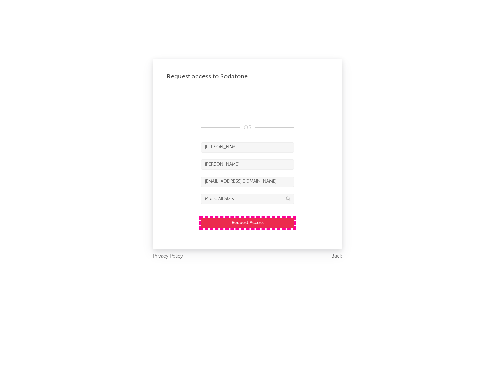  Describe the element at coordinates (248, 223) in the screenshot. I see `button: Request Access` at that location.